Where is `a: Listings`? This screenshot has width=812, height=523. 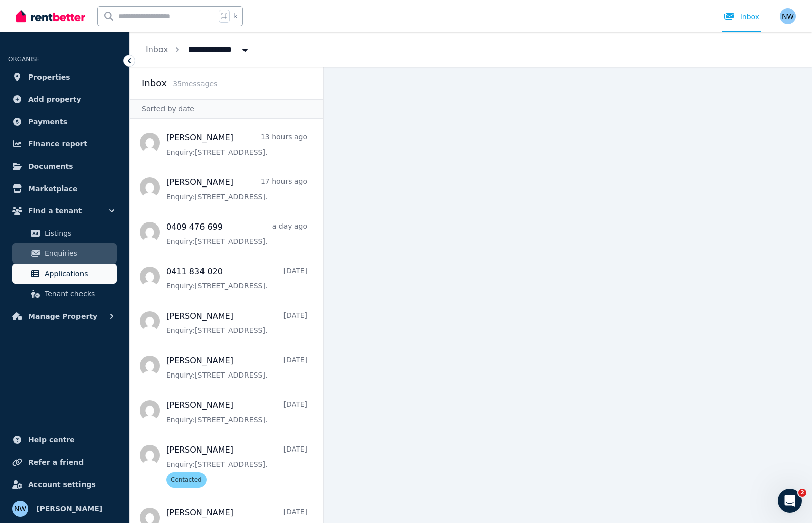
a: Listings is located at coordinates (64, 233).